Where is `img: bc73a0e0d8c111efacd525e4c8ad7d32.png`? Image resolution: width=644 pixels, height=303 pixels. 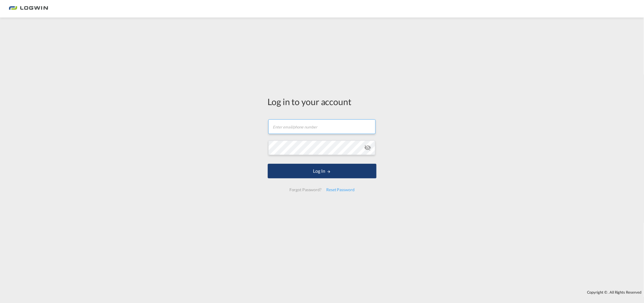
img: bc73a0e0d8c111efacd525e4c8ad7d32.png is located at coordinates (28, 9).